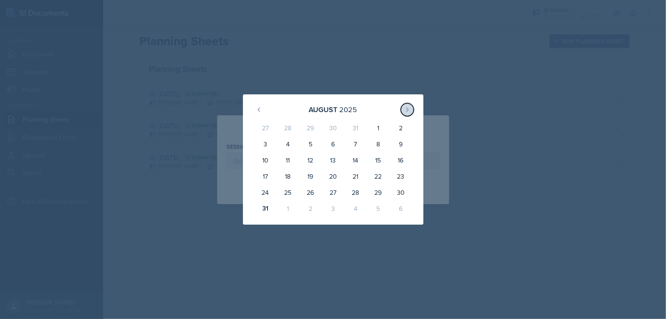 This screenshot has width=666, height=319. Describe the element at coordinates (333, 176) in the screenshot. I see `div: 20` at that location.